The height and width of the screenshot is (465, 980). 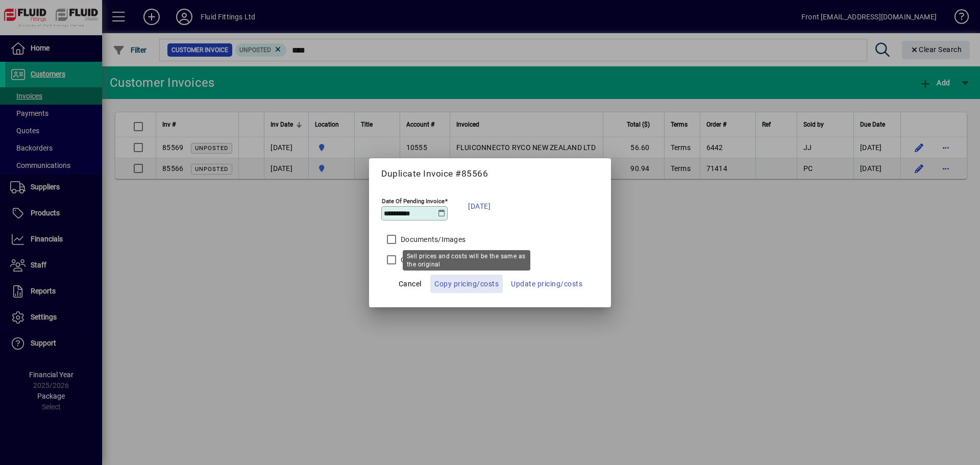 I want to click on span: Copy pricing/costs, so click(x=467, y=284).